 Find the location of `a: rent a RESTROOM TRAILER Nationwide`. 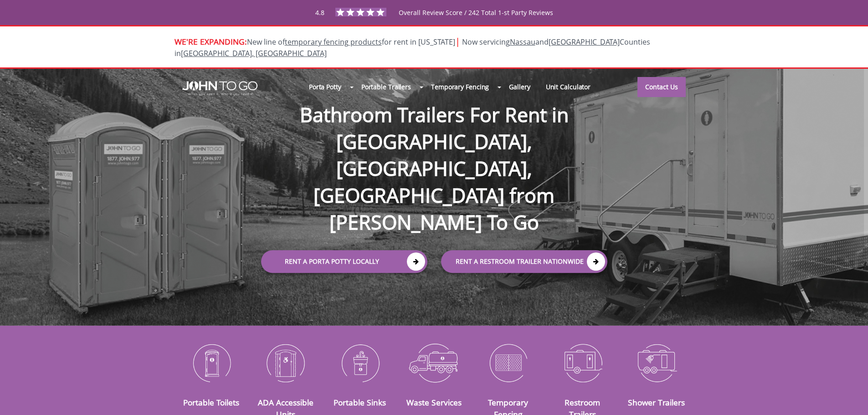

a: rent a RESTROOM TRAILER Nationwide is located at coordinates (524, 262).